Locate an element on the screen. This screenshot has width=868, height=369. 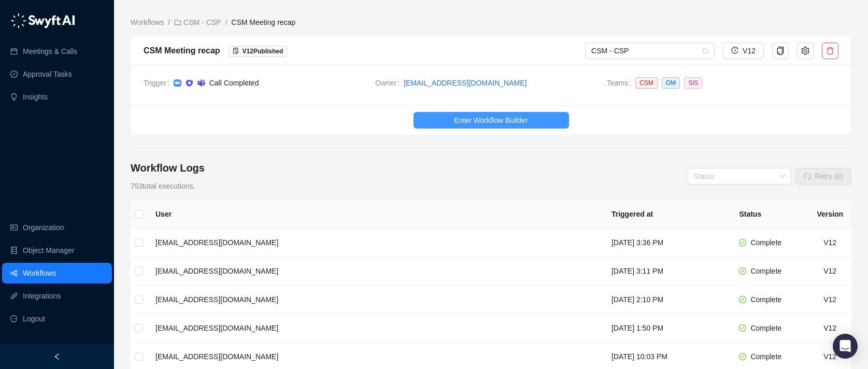
span: copy is located at coordinates (780, 50).